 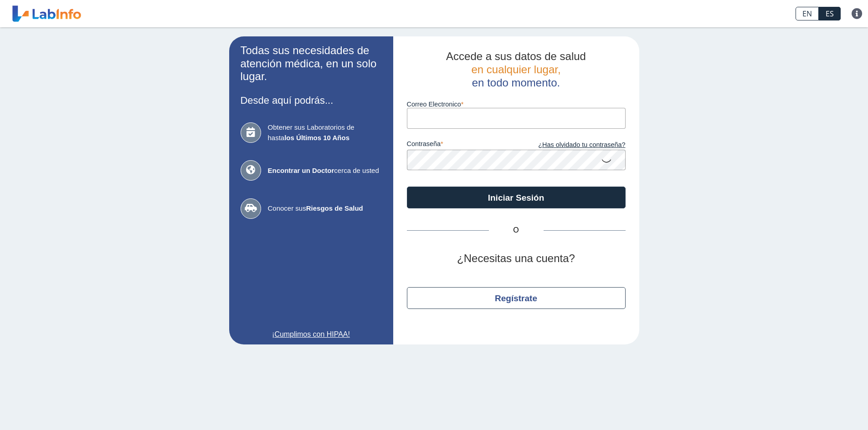 What do you see at coordinates (317, 137) in the screenshot?
I see `b: los Últimos 10 Años` at bounding box center [317, 137].